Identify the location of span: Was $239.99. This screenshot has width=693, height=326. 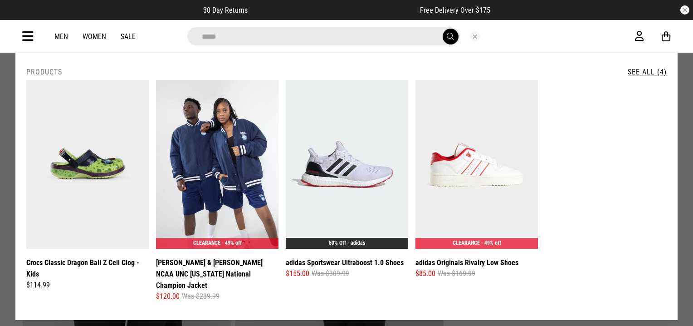
(201, 296).